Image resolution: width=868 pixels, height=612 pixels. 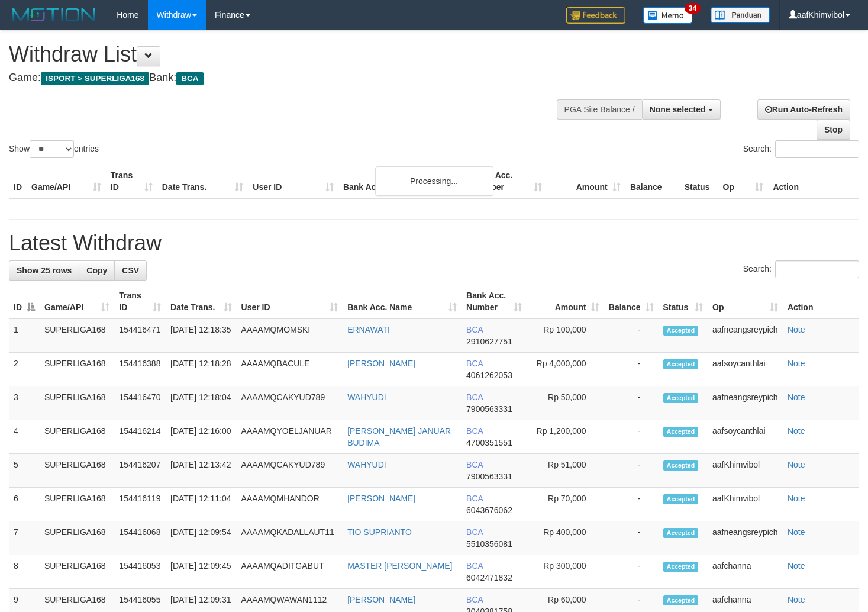 What do you see at coordinates (140, 301) in the screenshot?
I see `th: Trans ID: activate to sort column ascending` at bounding box center [140, 301].